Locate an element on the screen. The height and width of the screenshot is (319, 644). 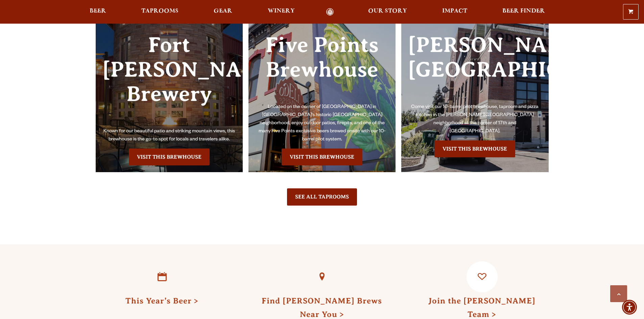
span: Taprooms is located at coordinates (160, 11).